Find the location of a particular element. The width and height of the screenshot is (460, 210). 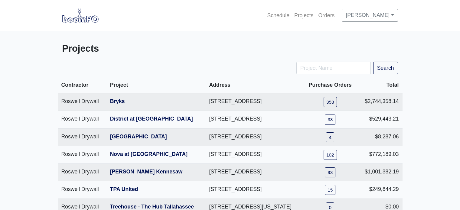

td: $2,744,358.14 is located at coordinates (380, 102).